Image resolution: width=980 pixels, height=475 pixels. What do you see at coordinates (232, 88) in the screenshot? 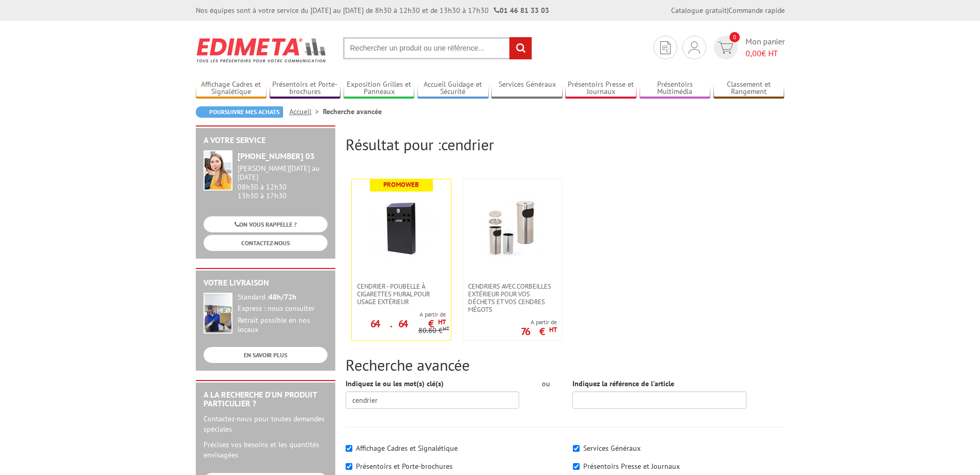
I see `a: Affichage Cadres et Signalétique` at bounding box center [232, 88].